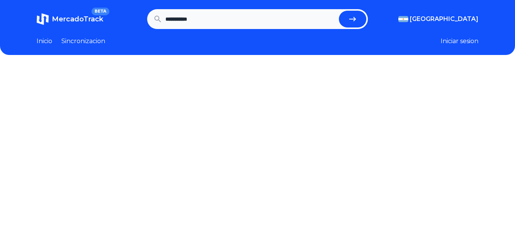 The image size is (515, 226). What do you see at coordinates (70, 19) in the screenshot?
I see `a: MercadoTrackBETA` at bounding box center [70, 19].